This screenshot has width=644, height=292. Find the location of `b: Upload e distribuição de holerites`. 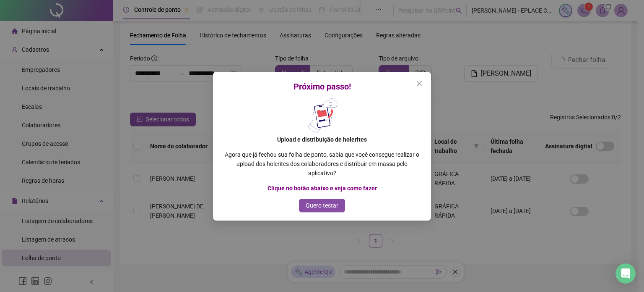

b: Upload e distribuição de holerites is located at coordinates (322, 139).